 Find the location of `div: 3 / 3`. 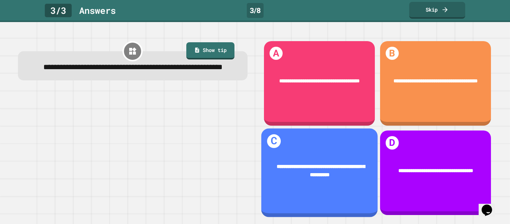

div: 3 / 3 is located at coordinates (58, 10).